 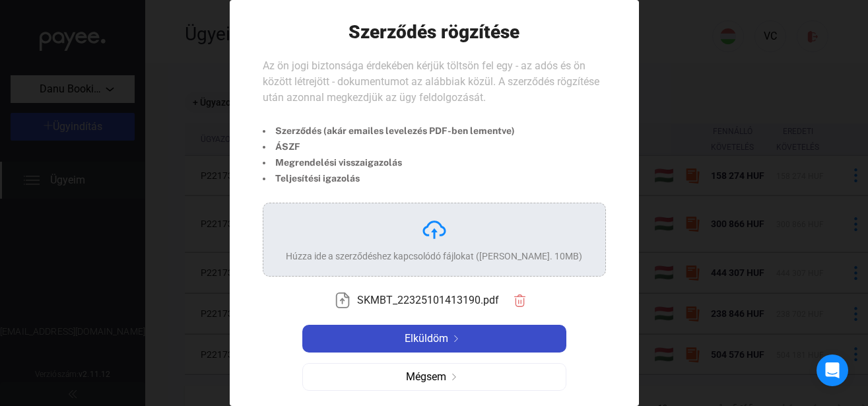 I want to click on li: ÁSZF, so click(x=389, y=147).